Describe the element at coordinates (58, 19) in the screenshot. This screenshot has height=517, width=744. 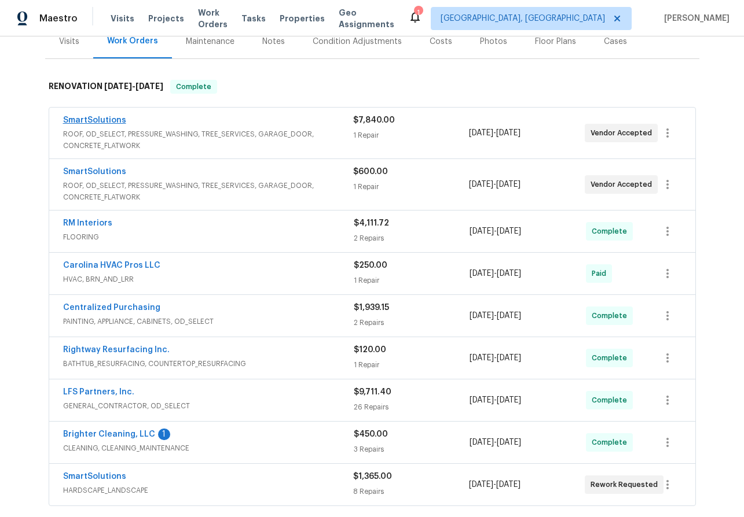
I see `span: Maestro` at that location.